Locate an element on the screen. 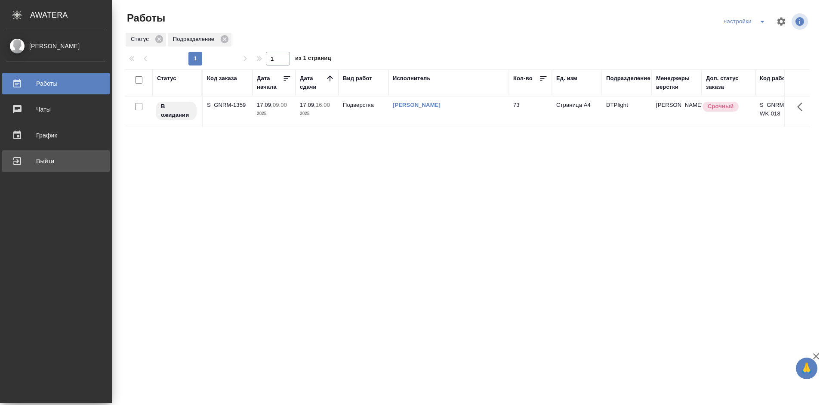 This screenshot has height=405, width=826. div: Доп. статус заказа is located at coordinates (729, 83).